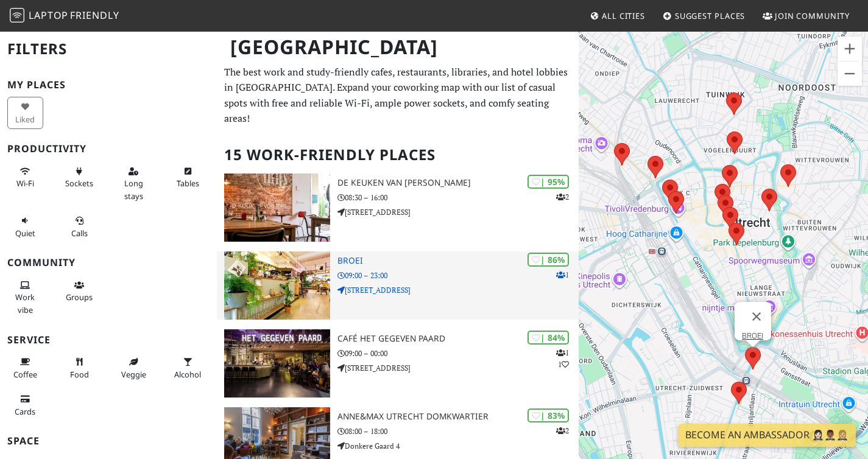 The width and height of the screenshot is (868, 459). I want to click on a: All Cities, so click(617, 16).